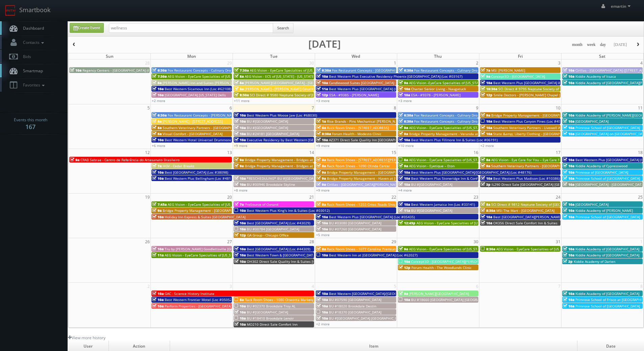 This screenshot has height=351, width=644. Describe the element at coordinates (371, 205) in the screenshot. I see `span: Rack Room Shoes - 1255 Cross Roads Shopping Center` at that location.